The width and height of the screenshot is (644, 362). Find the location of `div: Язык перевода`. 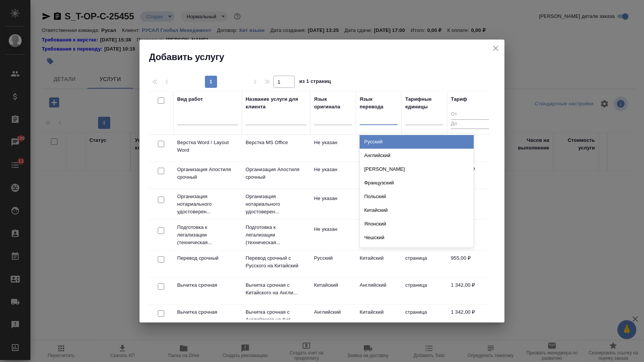

div: Язык перевода is located at coordinates (379, 103).